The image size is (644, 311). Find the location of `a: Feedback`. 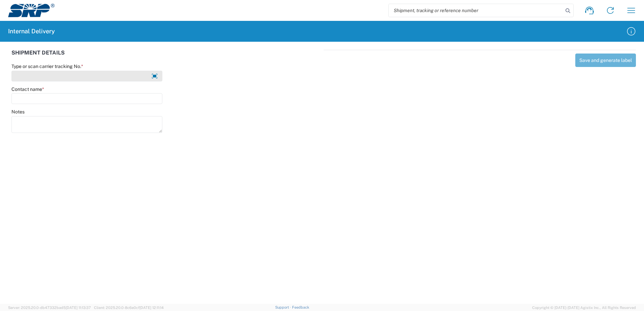

a: Feedback is located at coordinates (300, 307).